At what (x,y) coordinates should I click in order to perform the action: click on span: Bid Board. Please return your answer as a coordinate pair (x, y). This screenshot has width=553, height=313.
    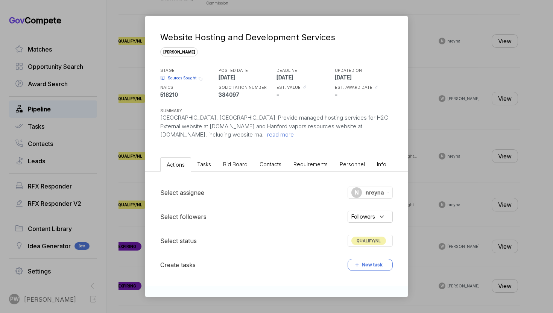
    Looking at the image, I should click on (235, 164).